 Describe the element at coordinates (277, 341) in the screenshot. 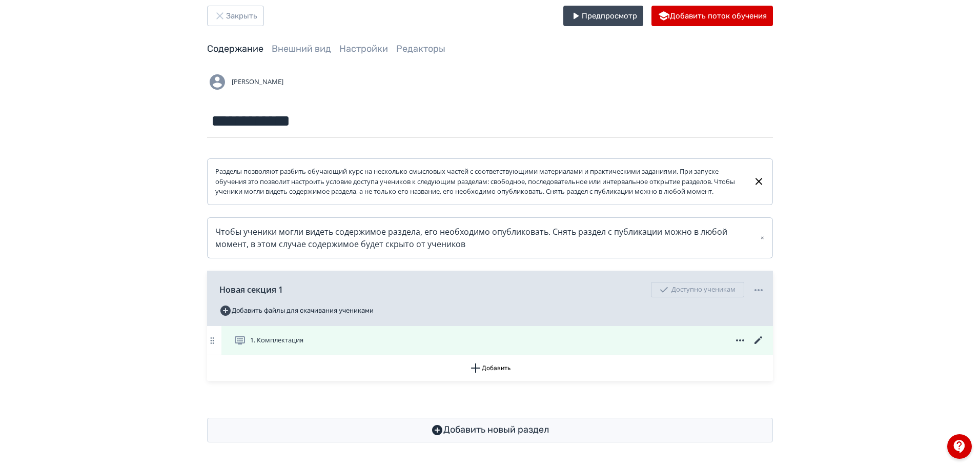

I see `span: 1. Комплектация` at that location.